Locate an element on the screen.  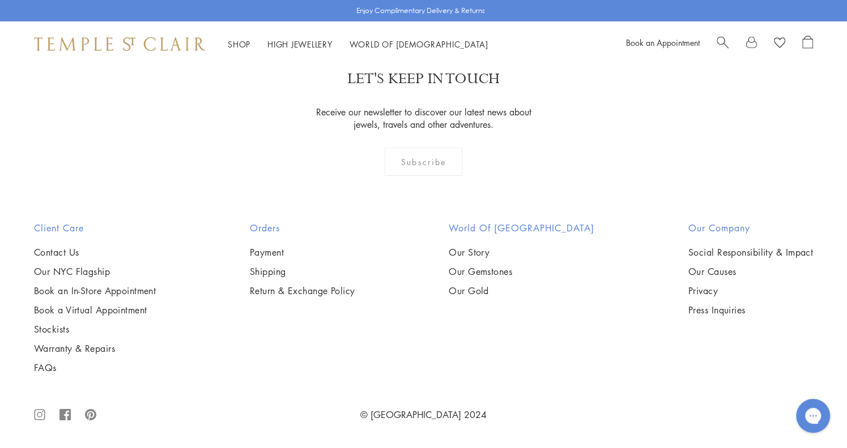
a: Search is located at coordinates (722, 44).